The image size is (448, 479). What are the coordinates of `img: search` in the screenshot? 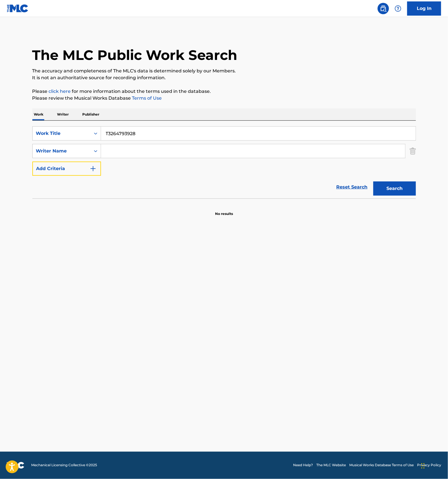 It's located at (383, 8).